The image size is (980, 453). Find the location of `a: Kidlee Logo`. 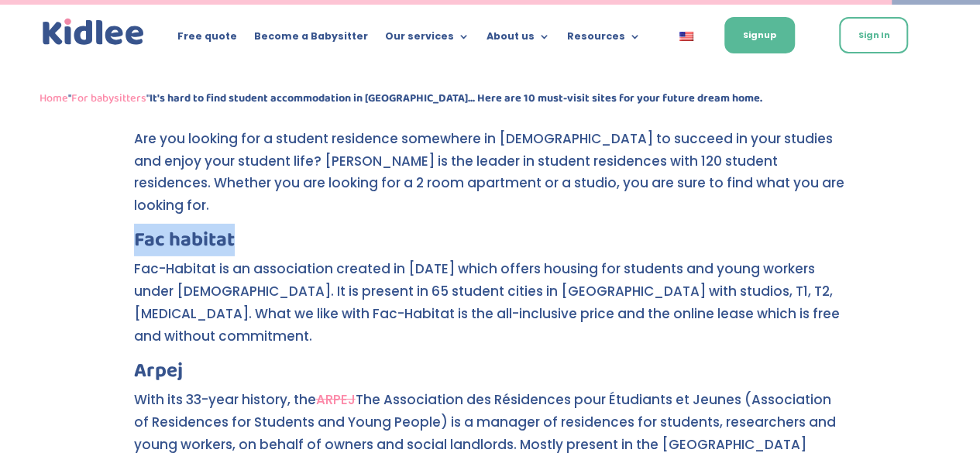

a: Kidlee Logo is located at coordinates (94, 32).